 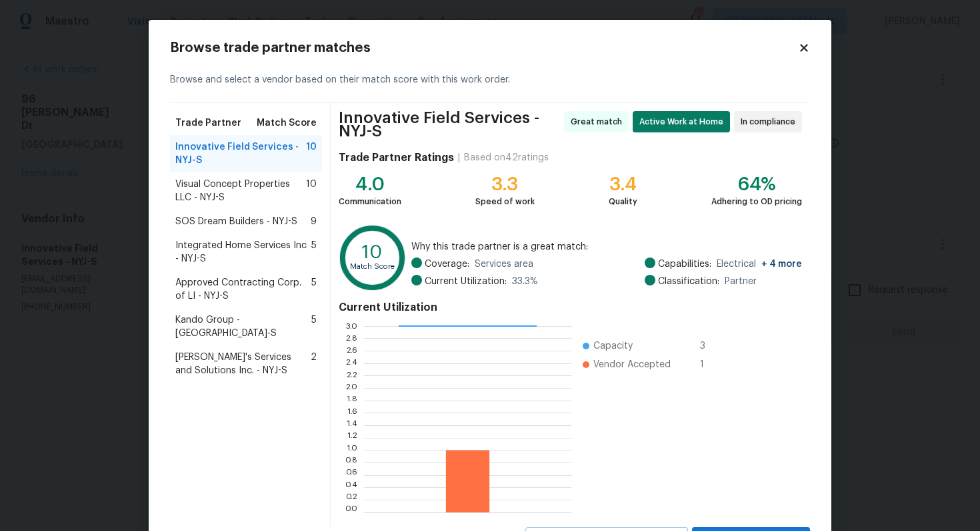 I want to click on span: Integrated Home Services Inc - NYJ-S, so click(x=244, y=252).